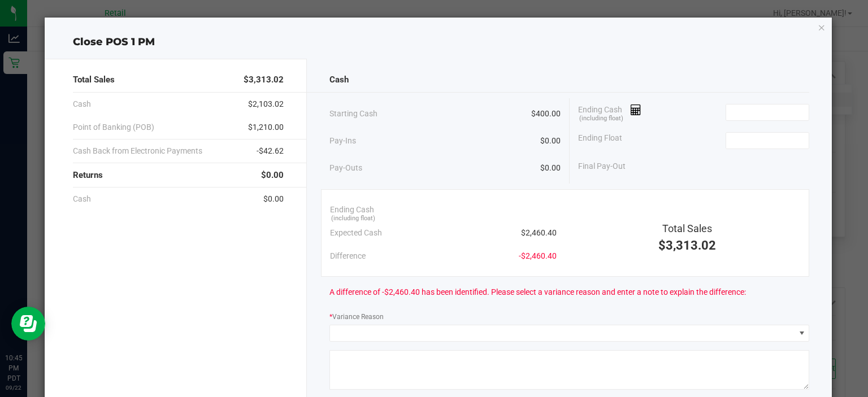 This screenshot has height=397, width=868. I want to click on span: Expected Cash, so click(356, 233).